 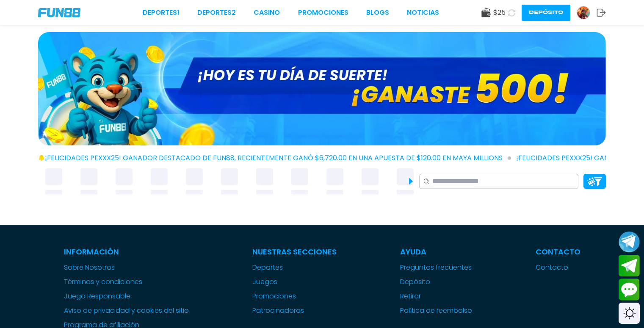 I want to click on button: Juegos, so click(x=264, y=282).